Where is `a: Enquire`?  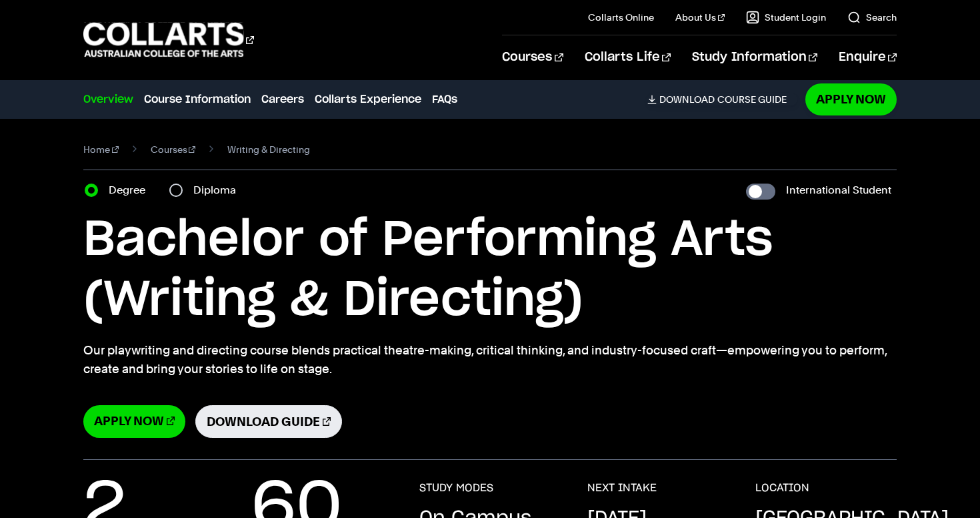
a: Enquire is located at coordinates (867, 57).